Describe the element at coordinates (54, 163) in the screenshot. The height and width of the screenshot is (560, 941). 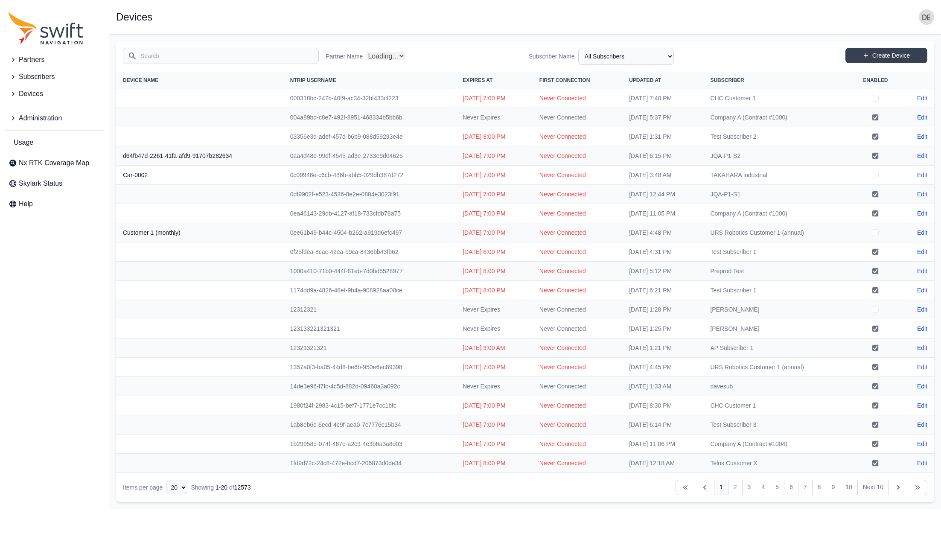
I see `a: Nx RTK Coverage Map` at that location.